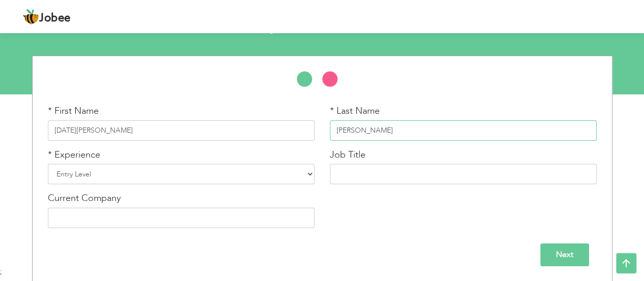  Describe the element at coordinates (73, 111) in the screenshot. I see `label: * First Name` at that location.